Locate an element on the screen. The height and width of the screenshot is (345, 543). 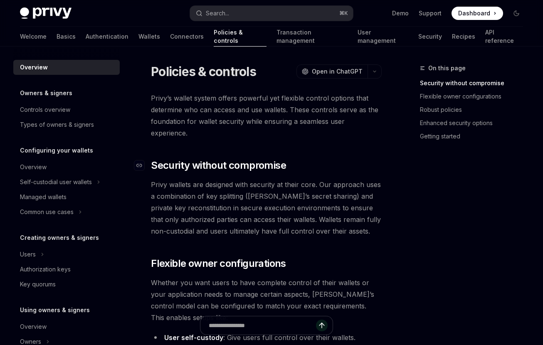
a: Authentication is located at coordinates (107, 37).